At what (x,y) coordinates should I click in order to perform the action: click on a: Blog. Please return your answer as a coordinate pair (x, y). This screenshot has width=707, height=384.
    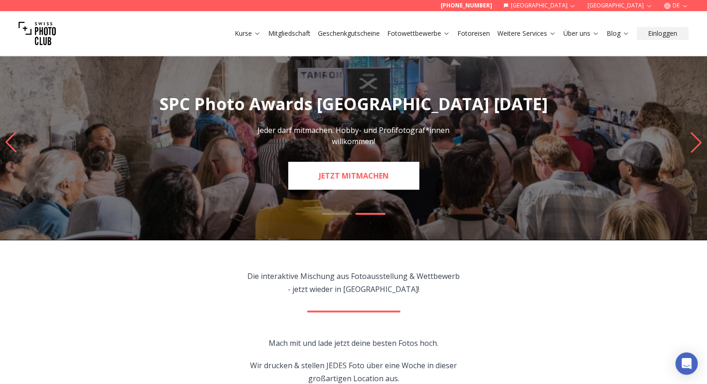
    Looking at the image, I should click on (618, 33).